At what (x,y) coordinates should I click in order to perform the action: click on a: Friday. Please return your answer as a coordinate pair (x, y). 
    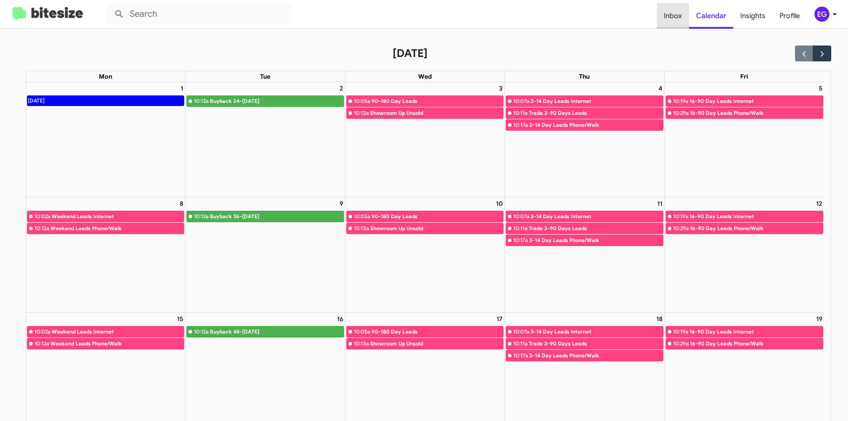
    Looking at the image, I should click on (745, 76).